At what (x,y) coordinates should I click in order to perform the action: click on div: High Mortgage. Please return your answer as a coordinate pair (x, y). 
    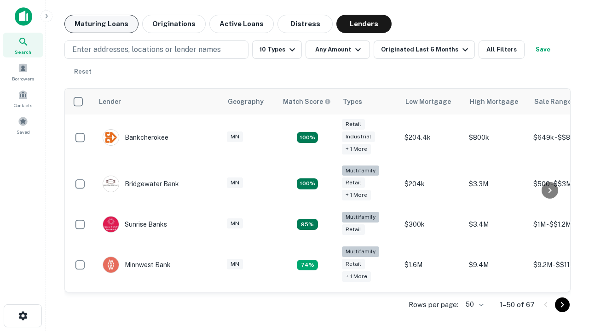
    Looking at the image, I should click on (494, 102).